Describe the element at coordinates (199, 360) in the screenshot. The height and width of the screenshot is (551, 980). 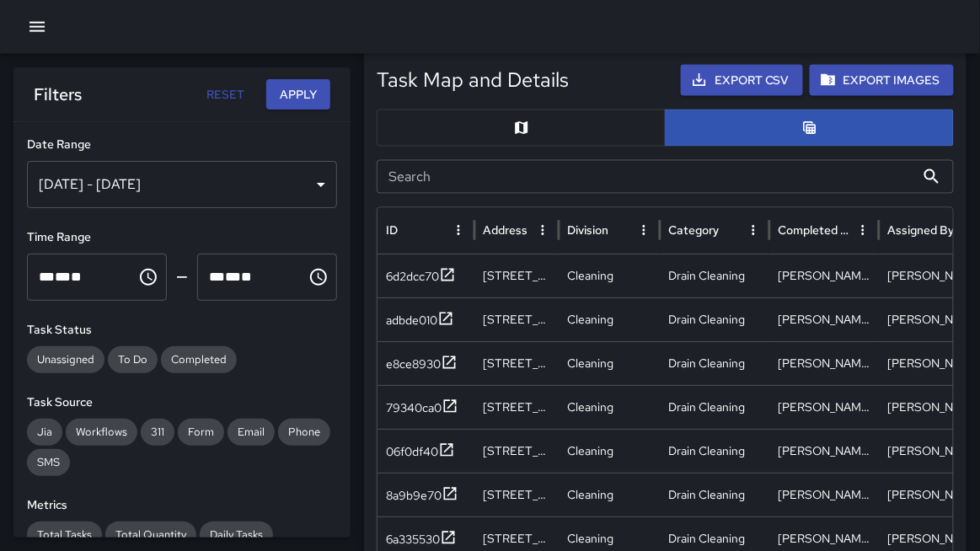
I see `div: Completed` at that location.